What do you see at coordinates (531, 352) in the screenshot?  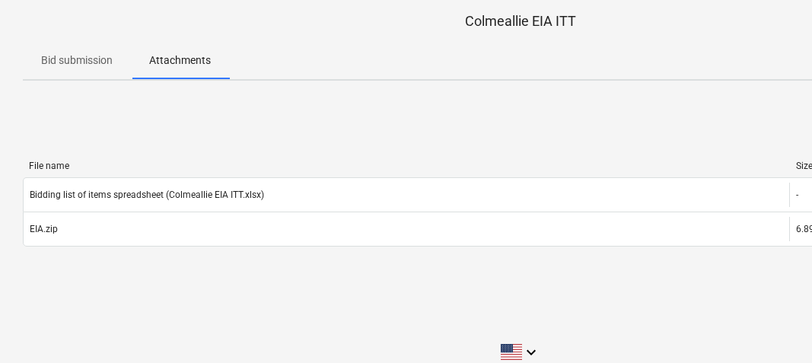 I see `i: keyboard_arrow_down` at bounding box center [531, 352].